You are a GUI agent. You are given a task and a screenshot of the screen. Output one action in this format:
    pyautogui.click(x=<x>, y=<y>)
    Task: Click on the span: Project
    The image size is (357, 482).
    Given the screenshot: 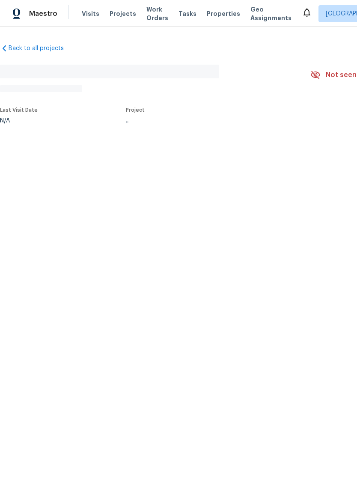 What is the action you would take?
    pyautogui.click(x=135, y=110)
    